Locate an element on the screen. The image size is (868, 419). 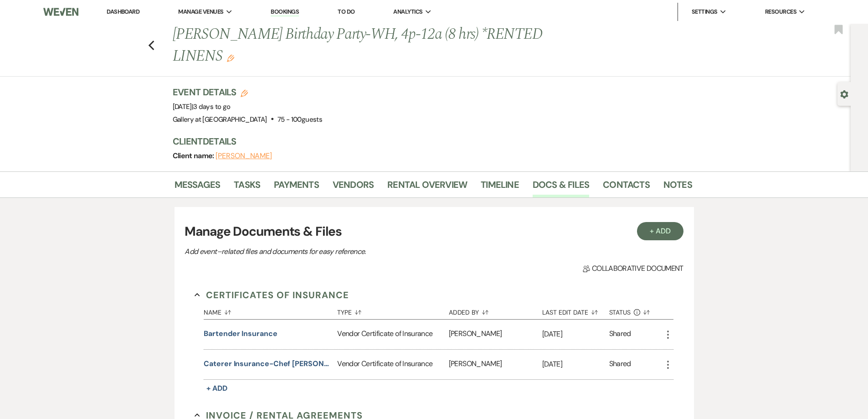
span: Analytics is located at coordinates (408, 12).